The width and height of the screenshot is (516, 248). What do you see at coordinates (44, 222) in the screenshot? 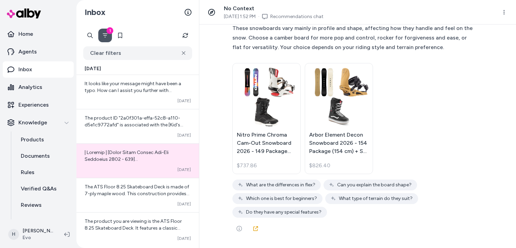
I see `a: Survey Questions` at bounding box center [44, 222].